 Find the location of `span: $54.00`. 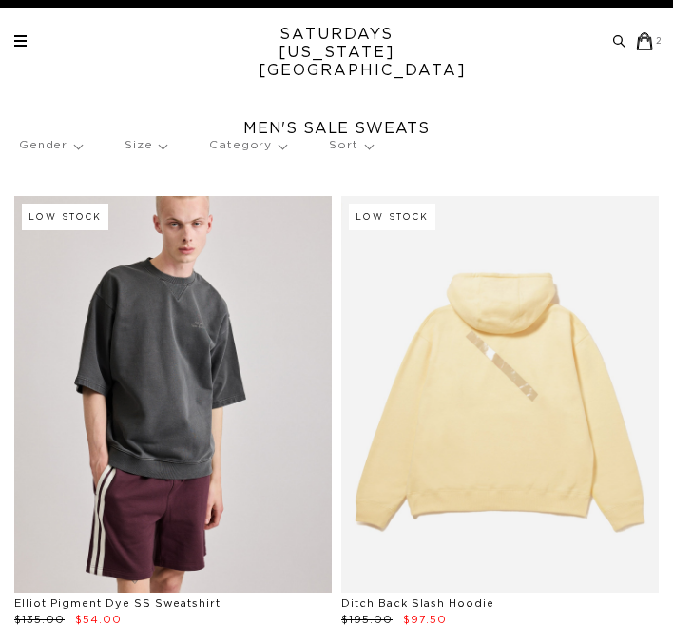

span: $54.00 is located at coordinates (98, 619).